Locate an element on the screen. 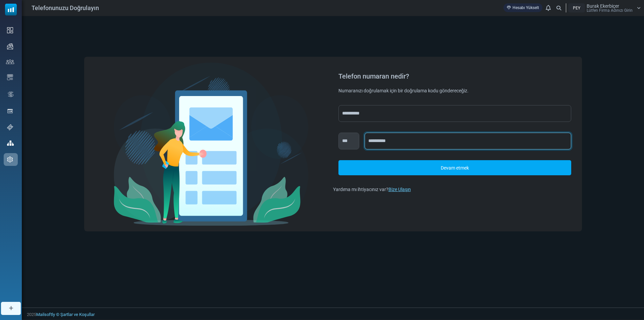  font: Telefonunuzu Doğrulayın is located at coordinates (65, 8).